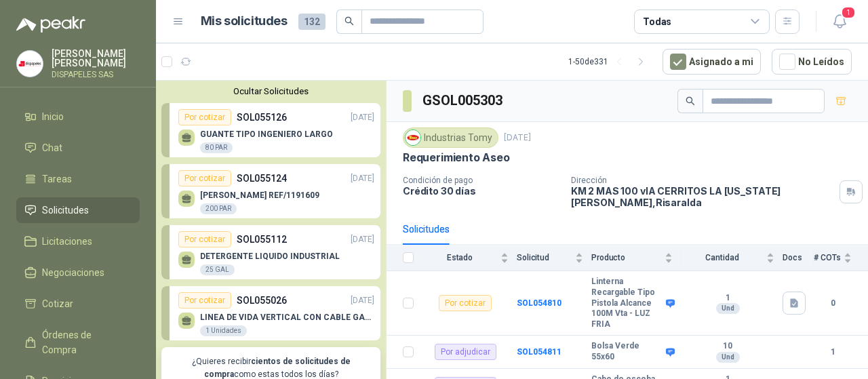  Describe the element at coordinates (841, 257) in the screenshot. I see `th: # COTs` at that location.